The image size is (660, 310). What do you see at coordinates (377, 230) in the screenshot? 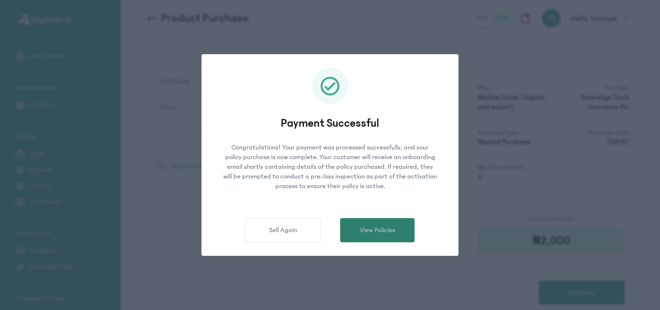
I see `button: View Policies` at bounding box center [377, 230].